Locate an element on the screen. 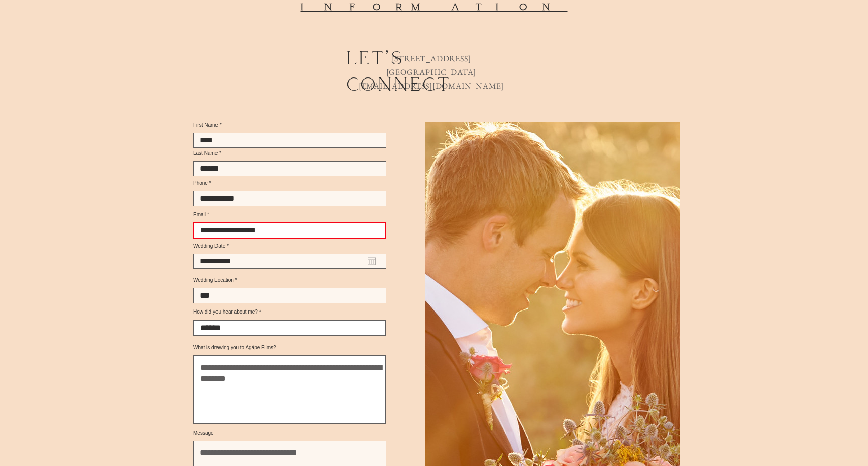  label: What is drawing you to Agápe Films? is located at coordinates (290, 348).